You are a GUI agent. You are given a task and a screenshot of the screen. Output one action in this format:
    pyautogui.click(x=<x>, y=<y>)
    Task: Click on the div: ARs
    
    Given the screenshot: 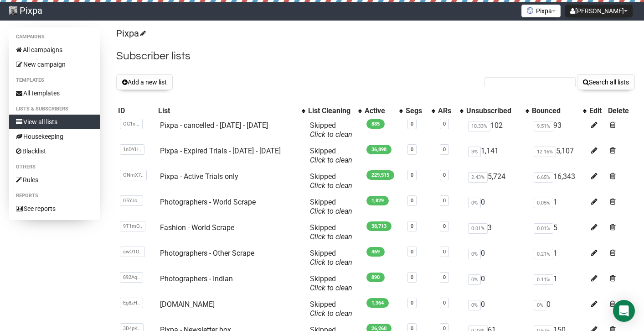 What is the action you would take?
    pyautogui.click(x=447, y=111)
    